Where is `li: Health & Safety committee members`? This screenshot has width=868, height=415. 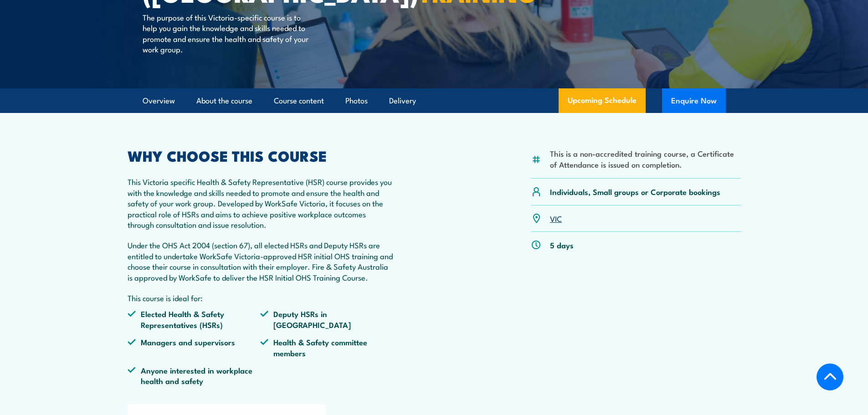
li: Health & Safety committee members is located at coordinates (327, 347).